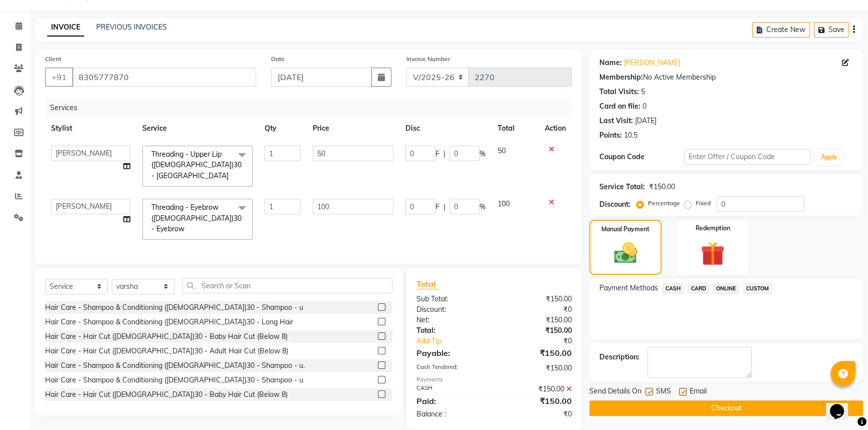 This screenshot has height=430, width=868. I want to click on div: Description:, so click(620, 357).